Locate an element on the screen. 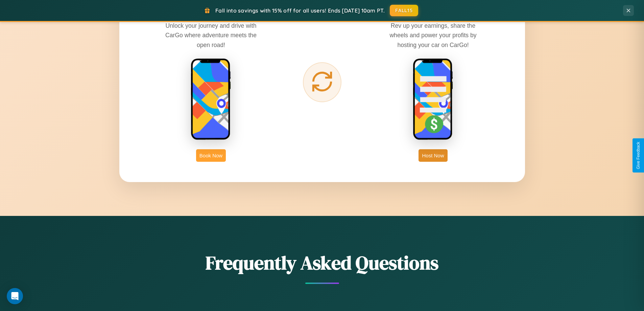 The height and width of the screenshot is (311, 644). button: Book Now is located at coordinates (211, 155).